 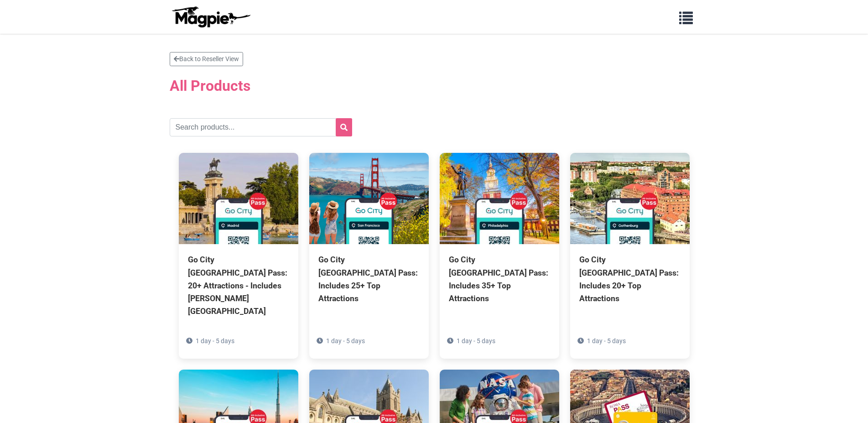 I want to click on img: Go City Philadelphia Pass: Includes 35+ Top Attractions, so click(x=499, y=199).